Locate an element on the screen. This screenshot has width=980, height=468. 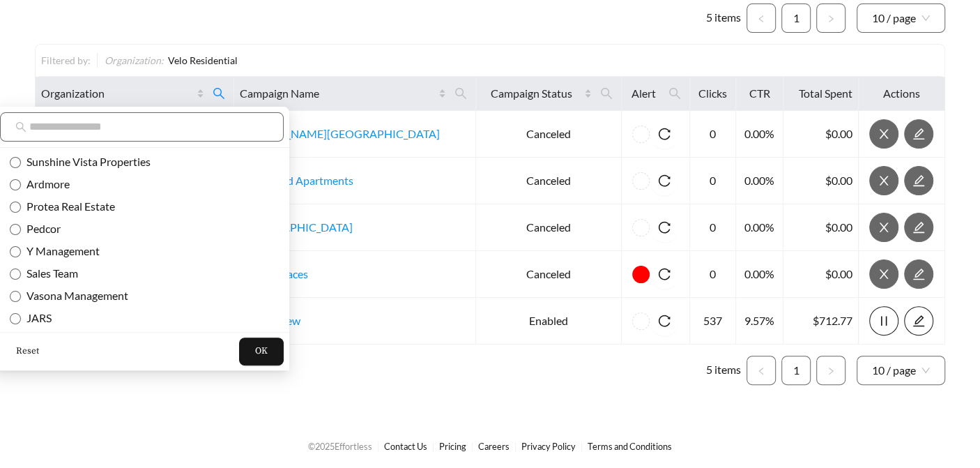
td: Enabled is located at coordinates (548, 321).